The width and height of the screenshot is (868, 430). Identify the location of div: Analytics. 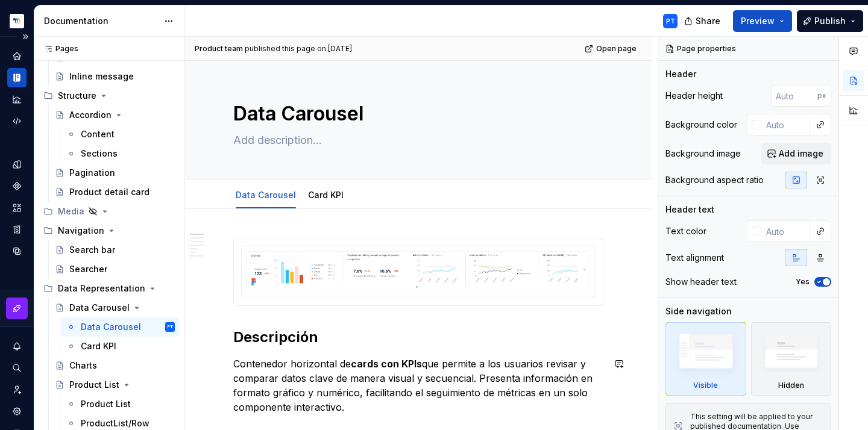
(17, 100).